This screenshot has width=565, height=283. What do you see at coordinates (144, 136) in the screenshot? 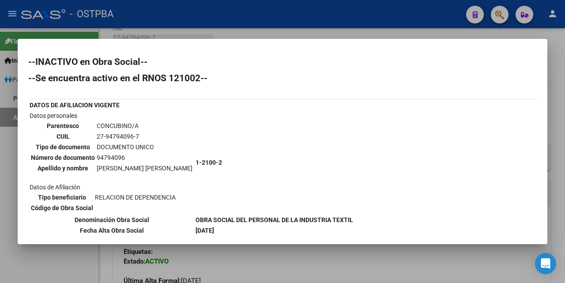
I see `td: 27-94794096-7` at bounding box center [144, 136].